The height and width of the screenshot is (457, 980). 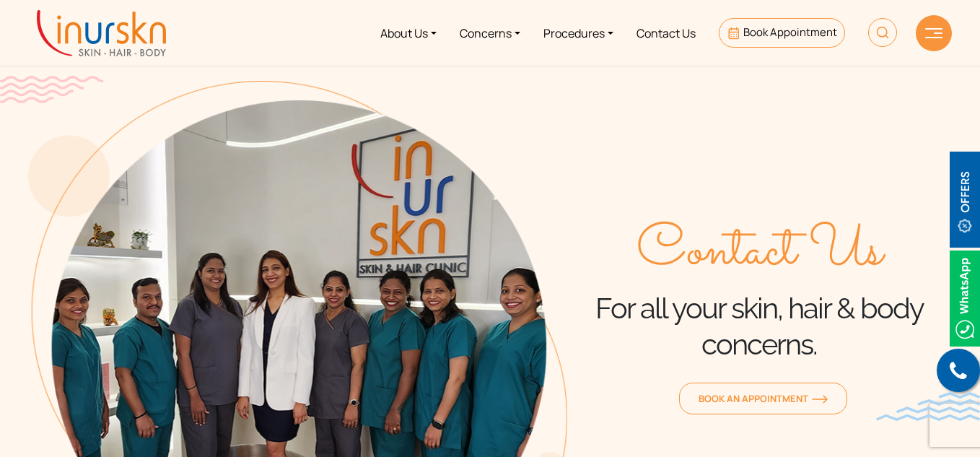 What do you see at coordinates (490, 33) in the screenshot?
I see `a: Concerns` at bounding box center [490, 33].